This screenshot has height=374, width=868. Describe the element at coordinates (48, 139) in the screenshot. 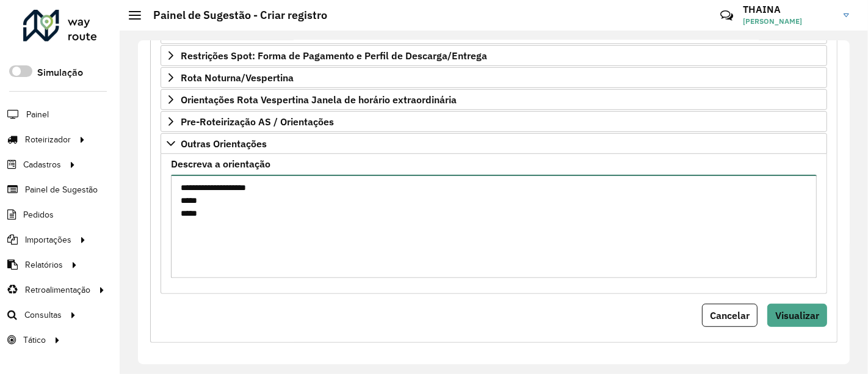

I see `span: Roteirizador` at that location.